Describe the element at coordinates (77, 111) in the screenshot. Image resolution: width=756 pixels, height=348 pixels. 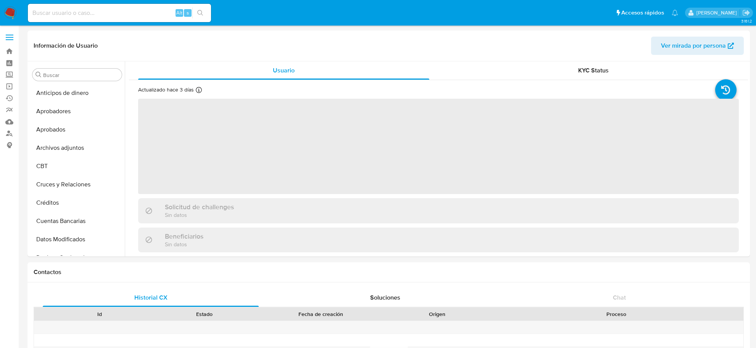
I see `button: Aprobadores` at that location.